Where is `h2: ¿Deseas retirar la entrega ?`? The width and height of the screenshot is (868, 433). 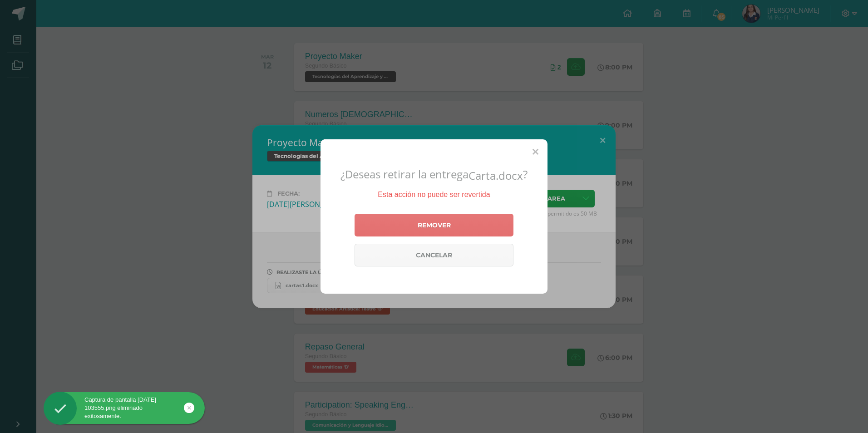
h2: ¿Deseas retirar la entrega ? is located at coordinates (434, 175).